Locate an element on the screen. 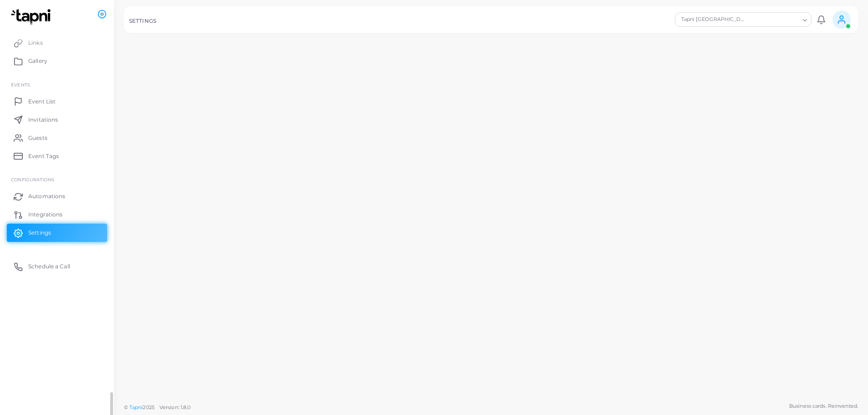 This screenshot has width=868, height=415. input: Search for option is located at coordinates (773, 20).